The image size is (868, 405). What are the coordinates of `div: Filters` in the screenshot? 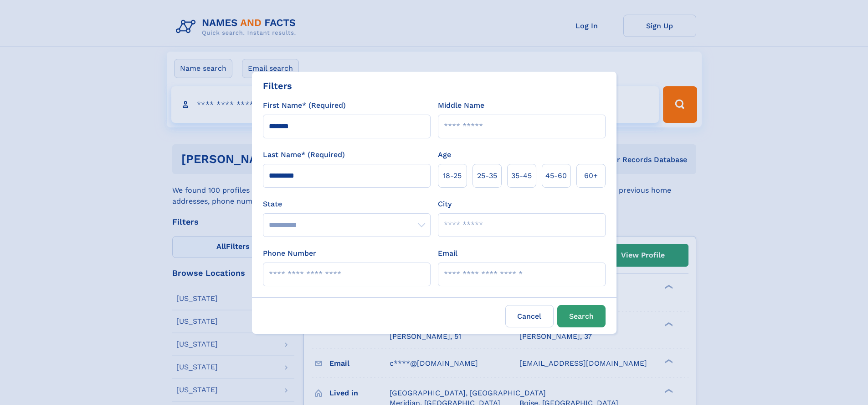 It's located at (278, 86).